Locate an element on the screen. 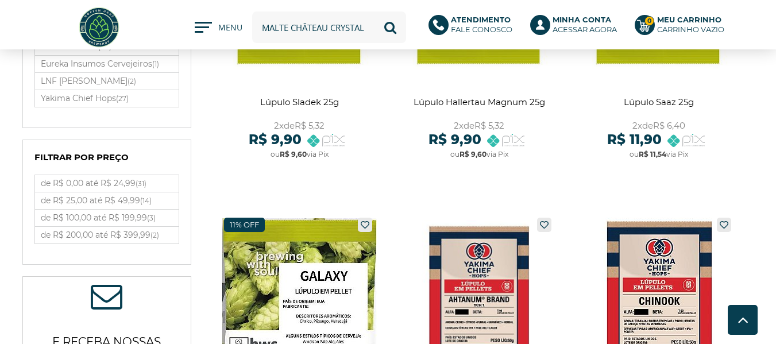 This screenshot has width=776, height=344. small: (27) is located at coordinates (122, 98).